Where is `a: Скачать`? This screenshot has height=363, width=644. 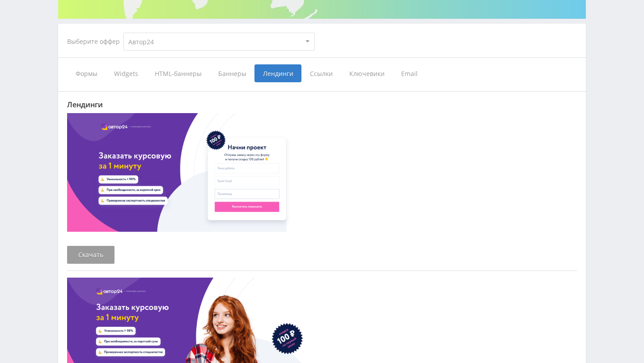 a: Скачать is located at coordinates (91, 255).